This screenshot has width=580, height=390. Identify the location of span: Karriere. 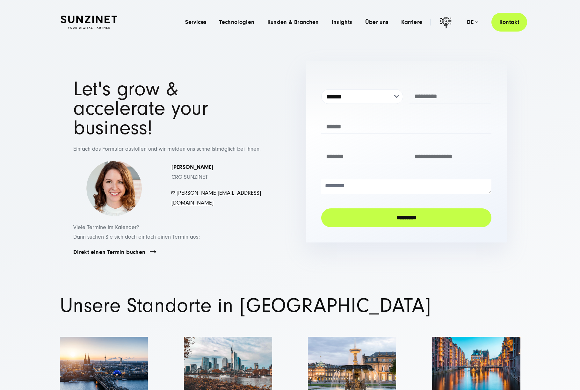
(411, 22).